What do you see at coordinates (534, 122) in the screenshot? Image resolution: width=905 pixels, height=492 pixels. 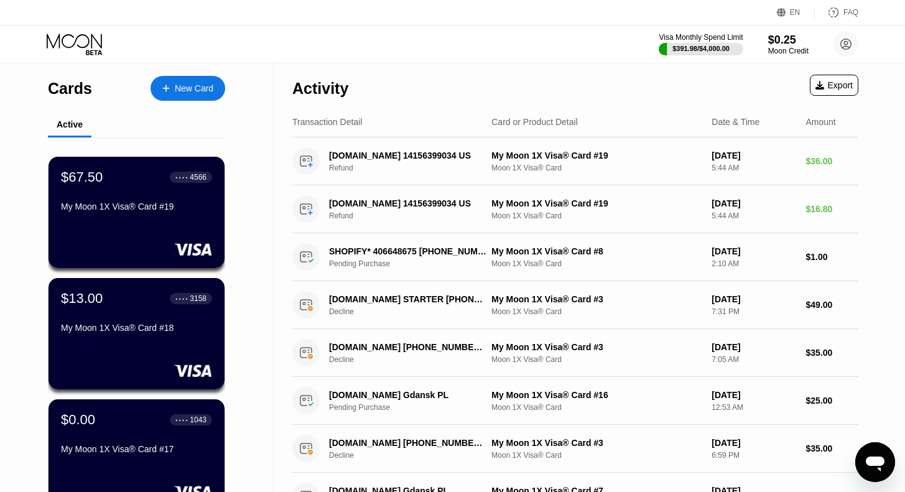 I see `div: Card or Product Detail` at bounding box center [534, 122].